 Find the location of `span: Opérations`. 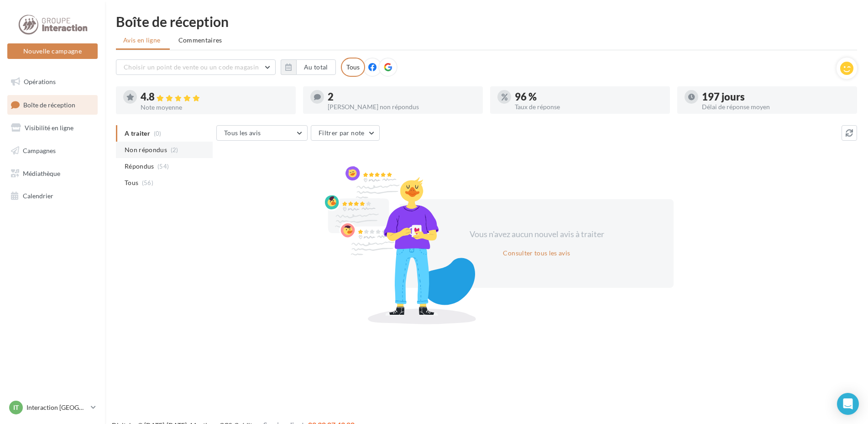

span: Opérations is located at coordinates (40, 81).